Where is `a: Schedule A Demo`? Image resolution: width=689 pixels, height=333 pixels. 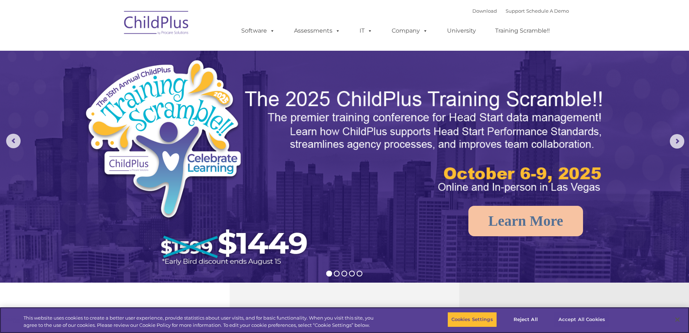
a: Schedule A Demo is located at coordinates (548, 11).